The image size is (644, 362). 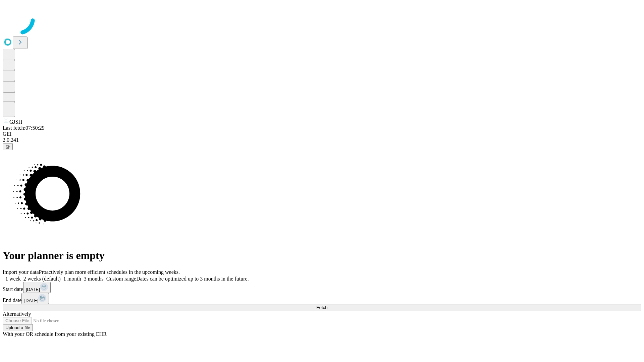 I want to click on button: Fetch, so click(x=322, y=308).